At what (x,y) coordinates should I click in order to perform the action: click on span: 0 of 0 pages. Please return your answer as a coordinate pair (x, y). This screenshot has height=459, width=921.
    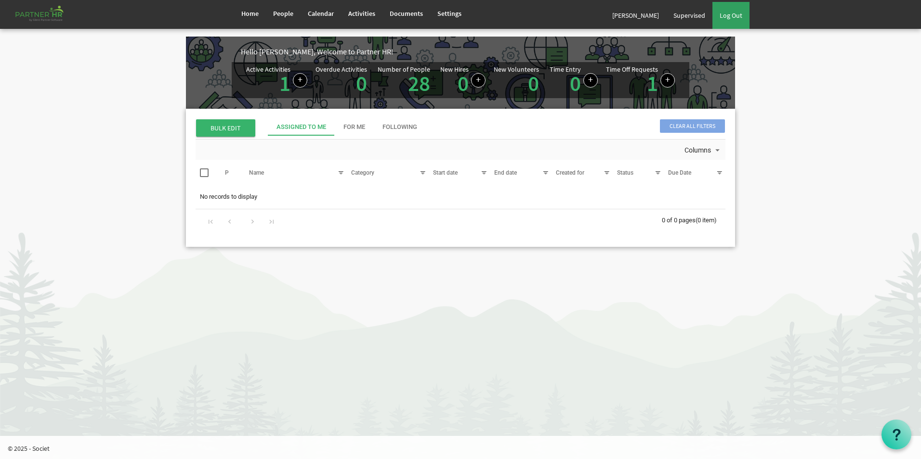
    Looking at the image, I should click on (679, 220).